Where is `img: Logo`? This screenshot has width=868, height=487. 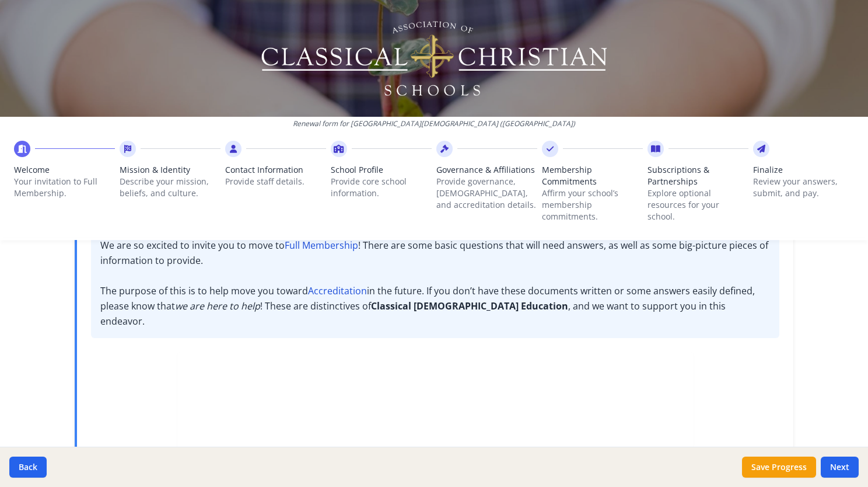
img: Logo is located at coordinates (434, 59).